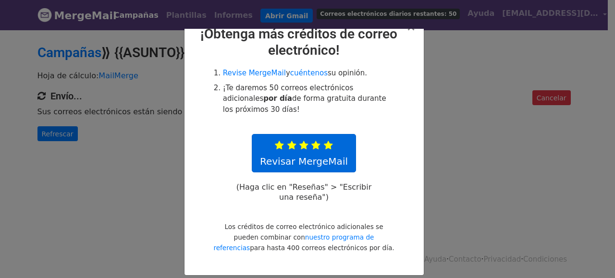 The width and height of the screenshot is (615, 278). What do you see at coordinates (303, 161) in the screenshot?
I see `font: Revisar MergeMail` at bounding box center [303, 161].